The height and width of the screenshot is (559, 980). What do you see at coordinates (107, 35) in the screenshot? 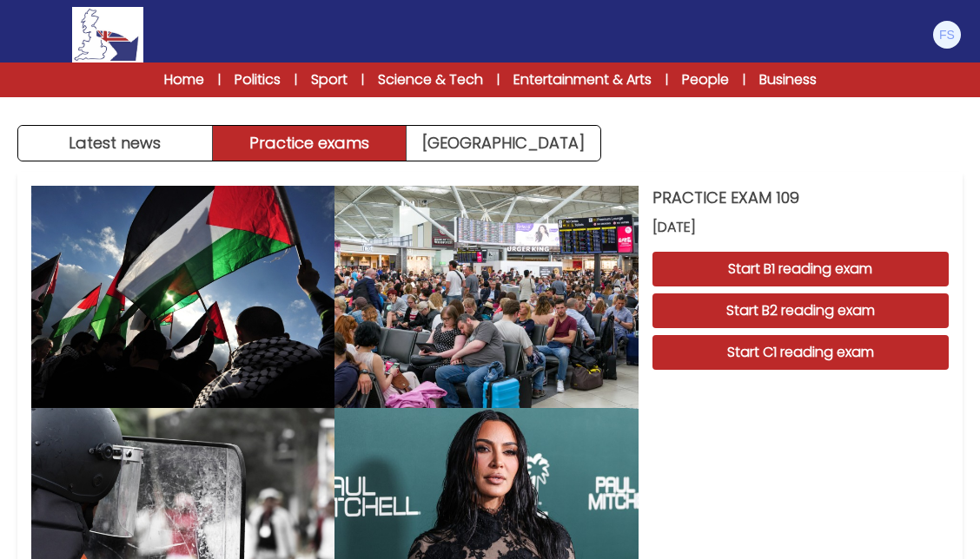
I see `a: Logo` at bounding box center [107, 35].